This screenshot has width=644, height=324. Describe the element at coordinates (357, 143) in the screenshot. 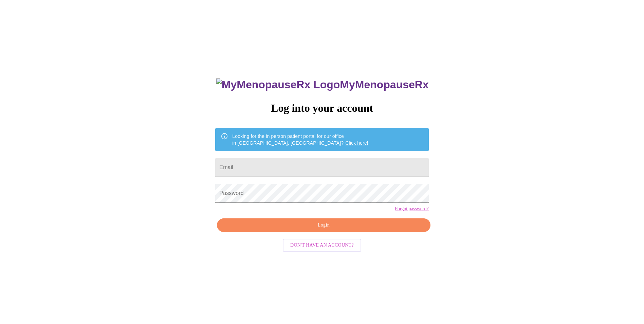

I see `a: Click here!` at that location.